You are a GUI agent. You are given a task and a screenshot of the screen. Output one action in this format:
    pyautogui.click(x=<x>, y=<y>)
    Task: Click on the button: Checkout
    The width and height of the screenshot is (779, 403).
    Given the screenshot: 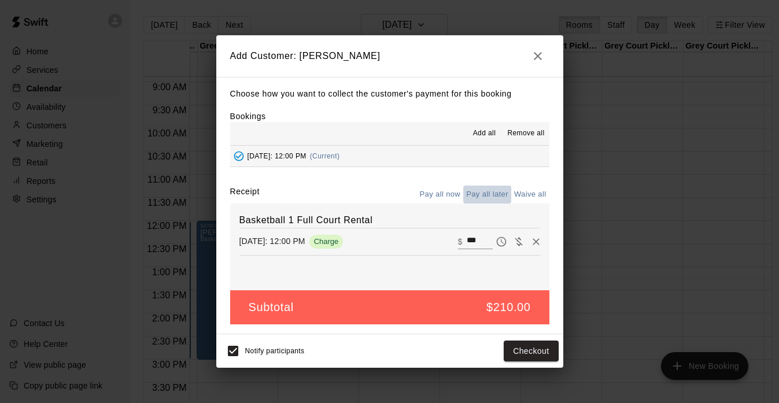 What is the action you would take?
    pyautogui.click(x=531, y=351)
    